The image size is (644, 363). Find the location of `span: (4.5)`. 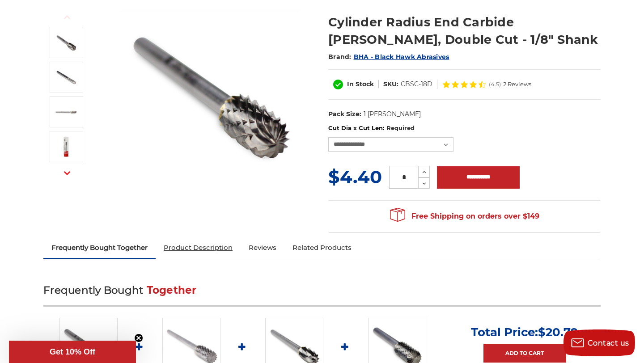

span: (4.5) is located at coordinates (495, 84).